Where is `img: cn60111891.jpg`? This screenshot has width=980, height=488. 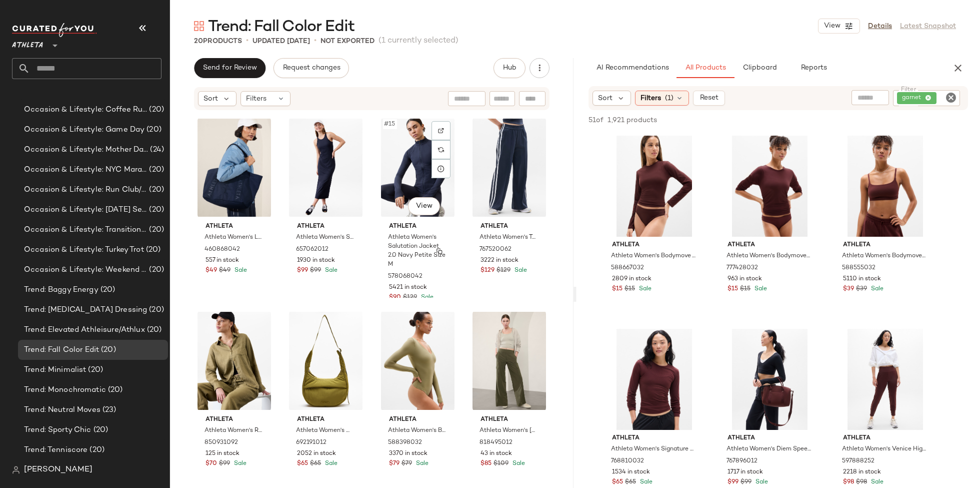 img: cn60111891.jpg is located at coordinates (770, 379).